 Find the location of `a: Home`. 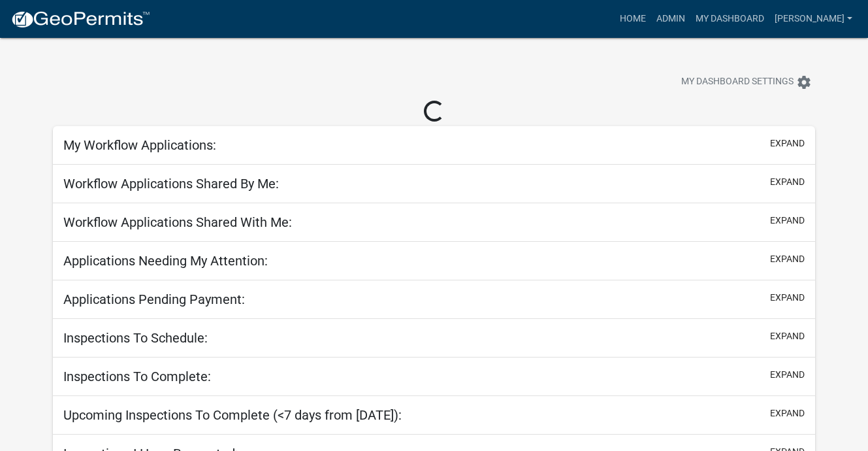

a: Home is located at coordinates (633, 19).